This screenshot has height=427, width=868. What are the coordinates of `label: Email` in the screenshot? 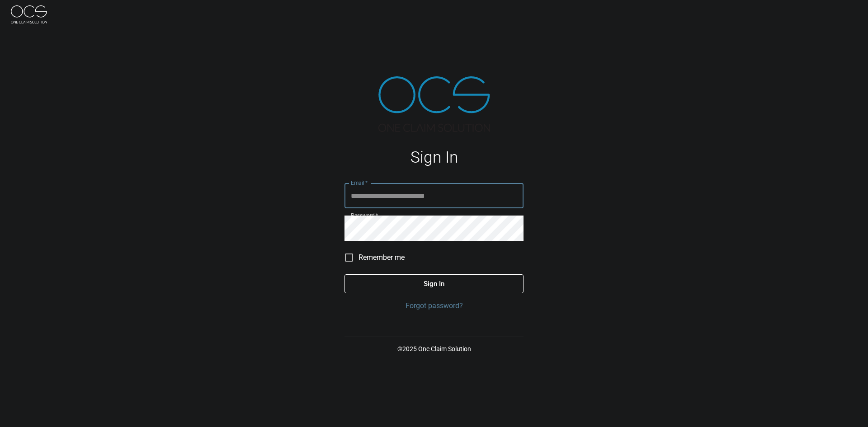 It's located at (359, 183).